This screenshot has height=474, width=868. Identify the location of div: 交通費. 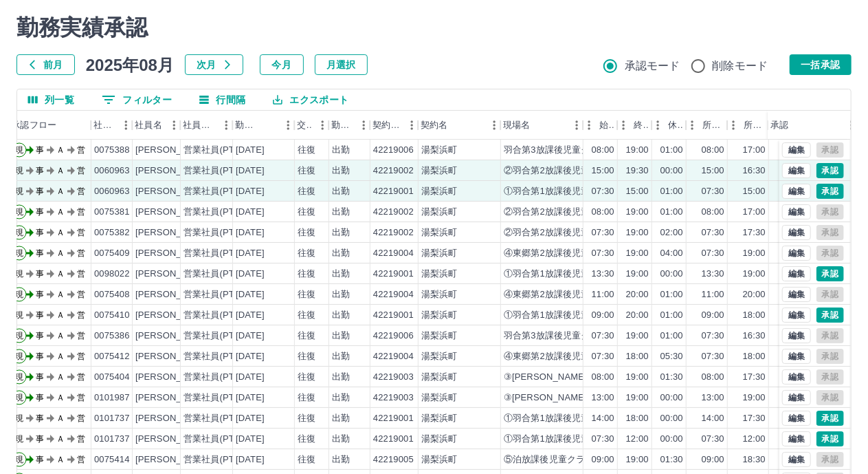
(304, 125).